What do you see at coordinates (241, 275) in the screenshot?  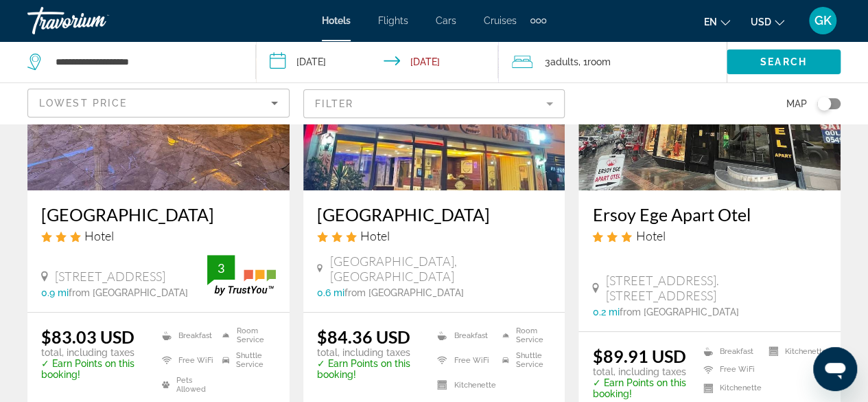 I see `img: trustyou-badge.svg` at bounding box center [241, 275].